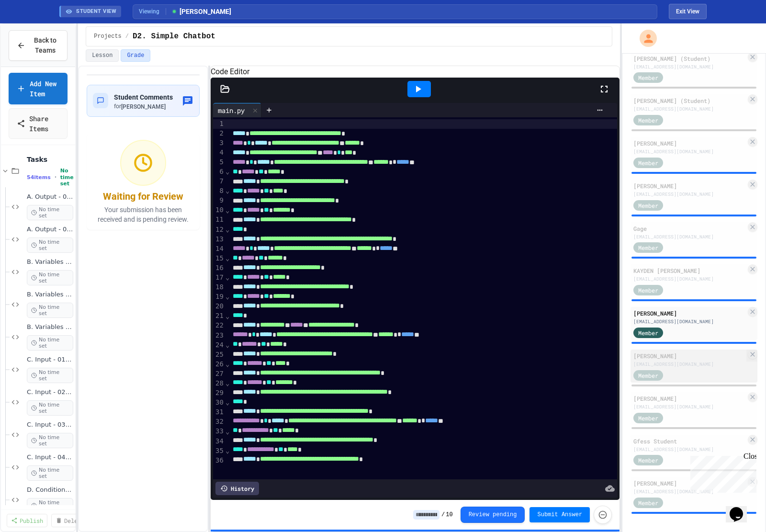 The width and height of the screenshot is (766, 532). I want to click on span: B. Variables - 02 - Describe Person, so click(49, 295).